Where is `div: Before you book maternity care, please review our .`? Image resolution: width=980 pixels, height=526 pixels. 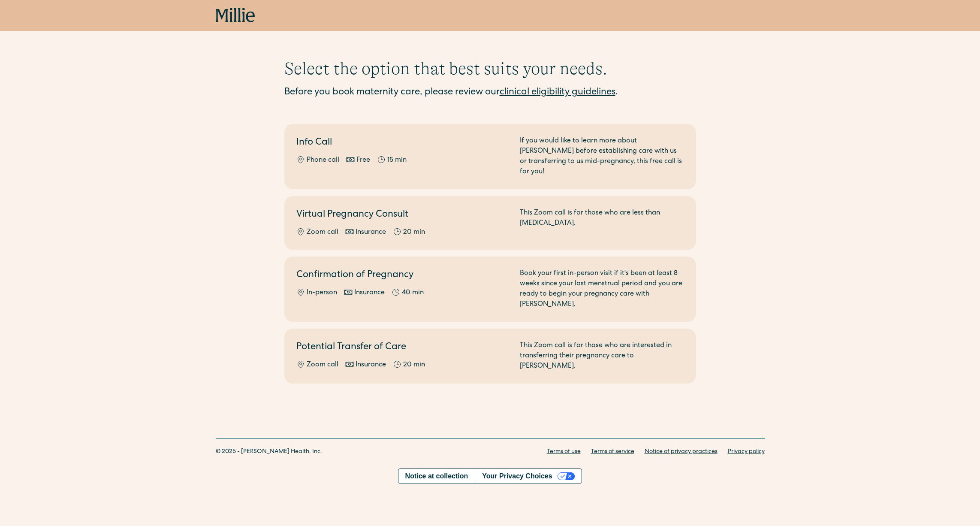 div: Before you book maternity care, please review our . is located at coordinates (490, 93).